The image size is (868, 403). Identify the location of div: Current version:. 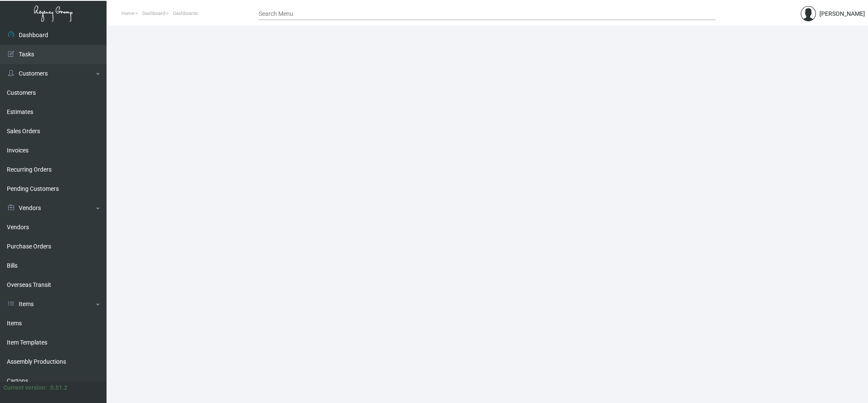
(25, 387).